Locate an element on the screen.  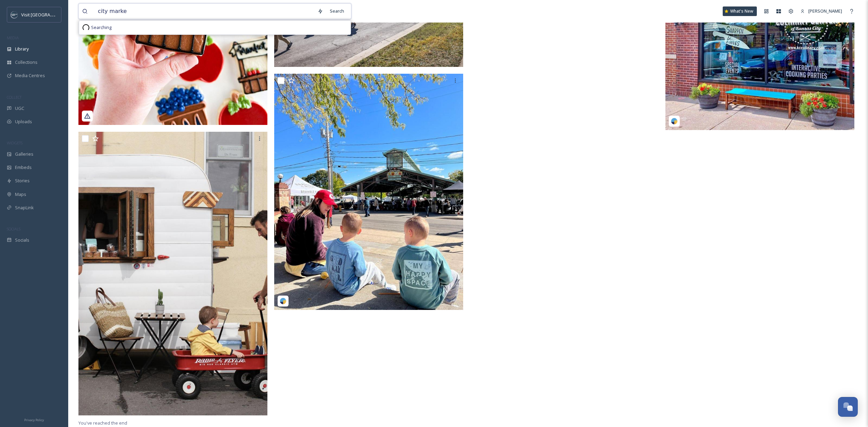
span: COLLECT is located at coordinates (14, 97).